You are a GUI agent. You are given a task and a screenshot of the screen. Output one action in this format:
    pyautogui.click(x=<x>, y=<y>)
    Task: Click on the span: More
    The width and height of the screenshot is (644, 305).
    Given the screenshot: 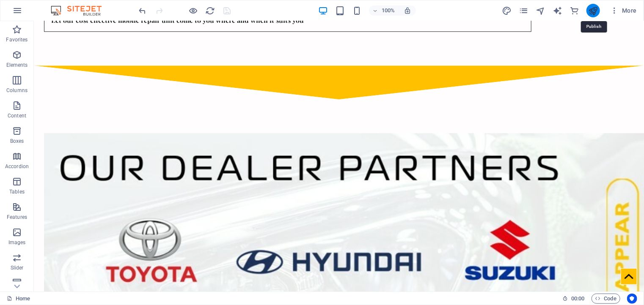 What is the action you would take?
    pyautogui.click(x=623, y=11)
    